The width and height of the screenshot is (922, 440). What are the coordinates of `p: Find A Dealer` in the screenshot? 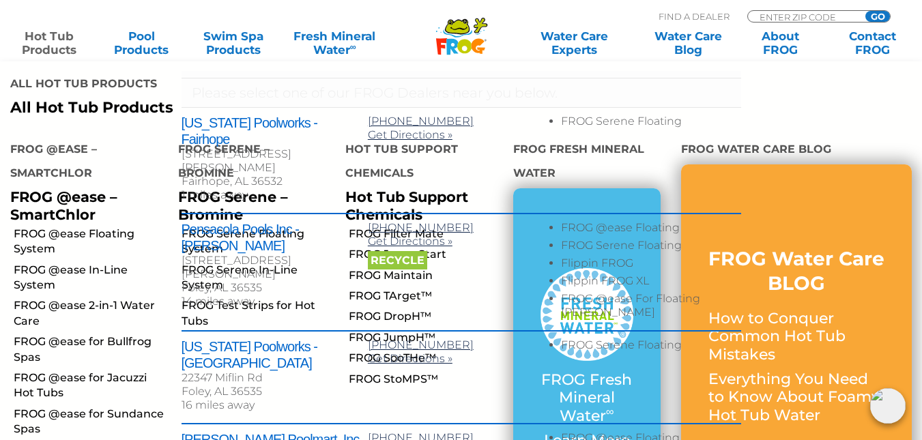 It's located at (694, 16).